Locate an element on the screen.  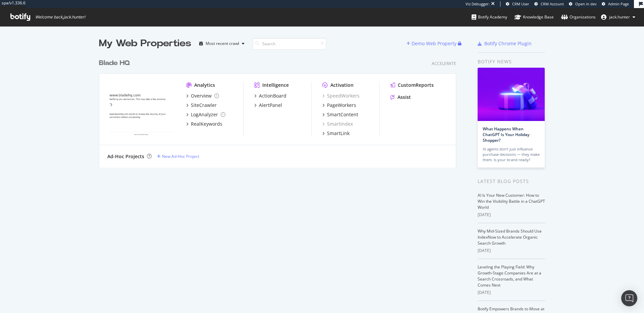
div: Most recent crawl is located at coordinates (222, 44).